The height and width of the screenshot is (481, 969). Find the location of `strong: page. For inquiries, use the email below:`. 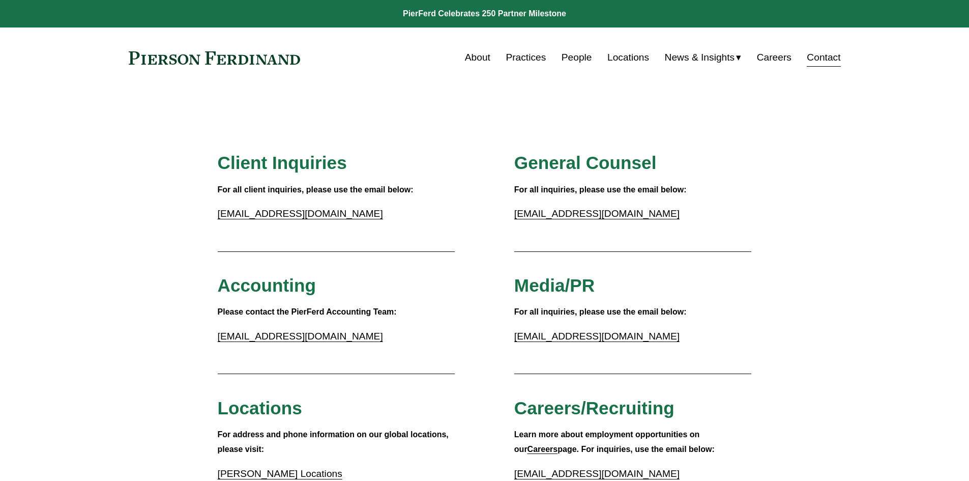

strong: page. For inquiries, use the email below: is located at coordinates (636, 449).